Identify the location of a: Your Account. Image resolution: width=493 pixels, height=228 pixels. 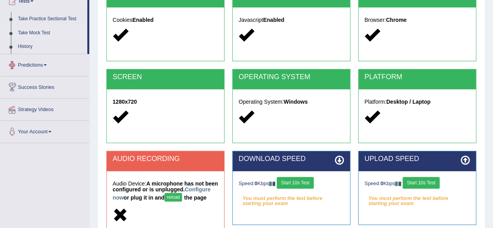
(45, 131).